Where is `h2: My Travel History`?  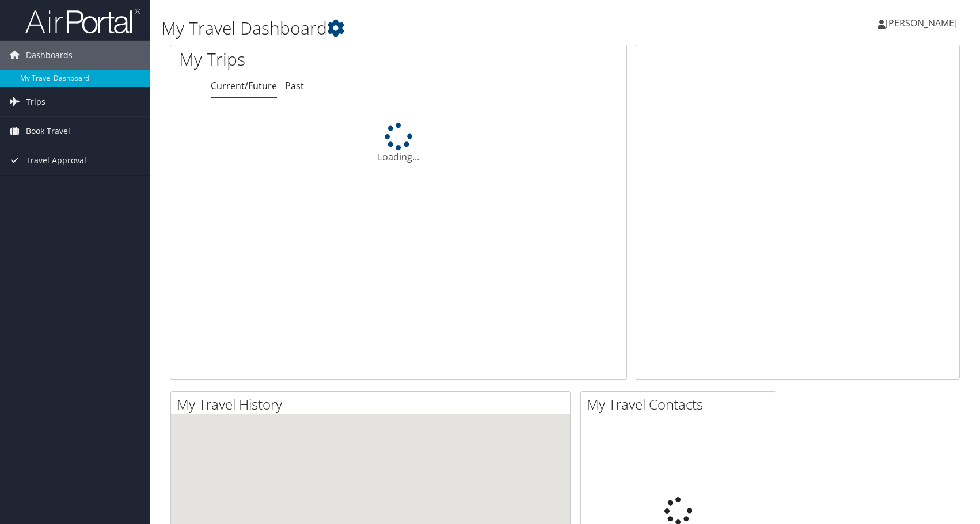
h2: My Travel History is located at coordinates (373, 405).